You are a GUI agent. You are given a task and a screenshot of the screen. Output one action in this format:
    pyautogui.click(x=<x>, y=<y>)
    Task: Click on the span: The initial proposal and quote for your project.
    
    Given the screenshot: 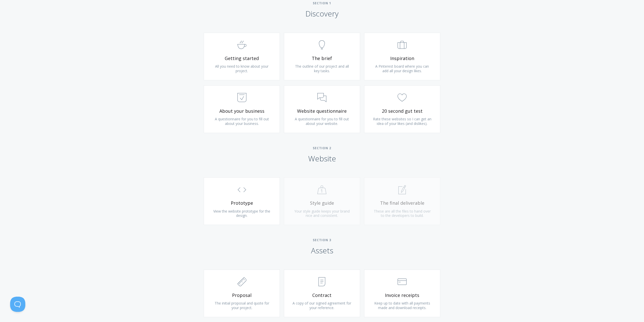 What is the action you would take?
    pyautogui.click(x=242, y=305)
    